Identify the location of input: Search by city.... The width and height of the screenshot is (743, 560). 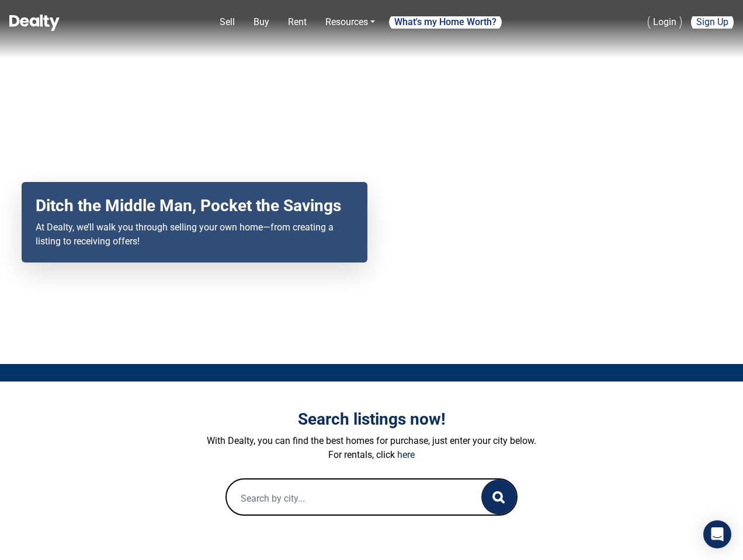
(342, 499).